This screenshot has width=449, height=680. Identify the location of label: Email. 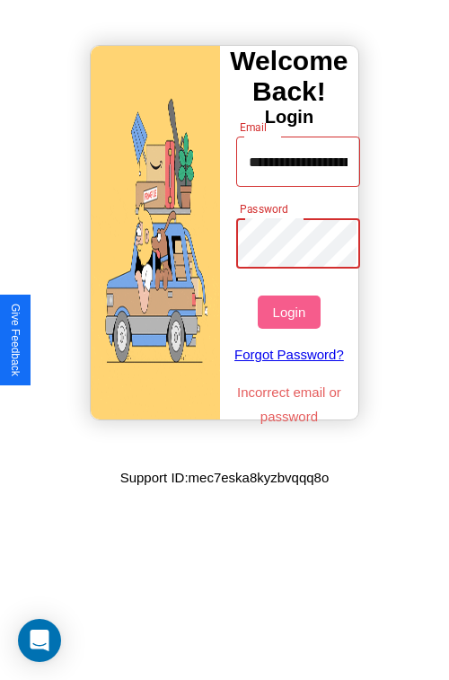
(253, 127).